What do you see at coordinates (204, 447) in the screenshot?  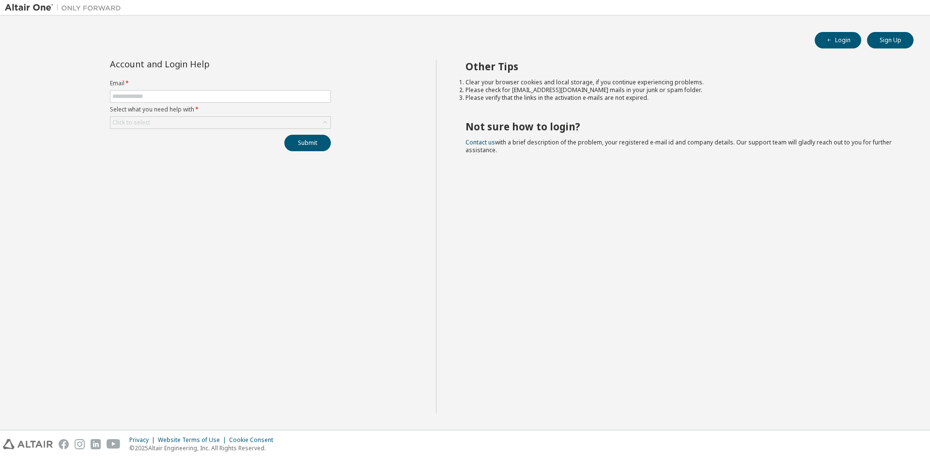 I see `p: © 2025 Altair Engineering, Inc. All Rights Reserved.` at bounding box center [204, 447].